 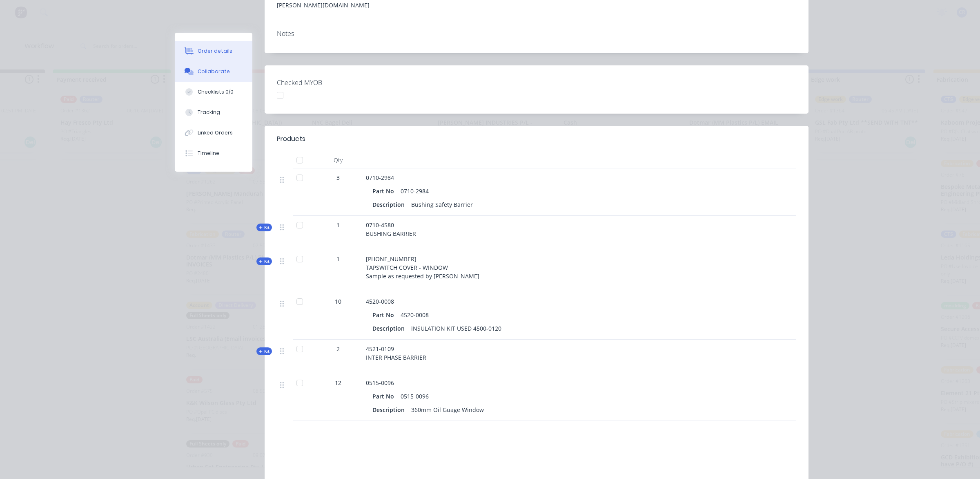 What do you see at coordinates (447, 410) in the screenshot?
I see `div: 360mm Oil Guage Window` at bounding box center [447, 410].